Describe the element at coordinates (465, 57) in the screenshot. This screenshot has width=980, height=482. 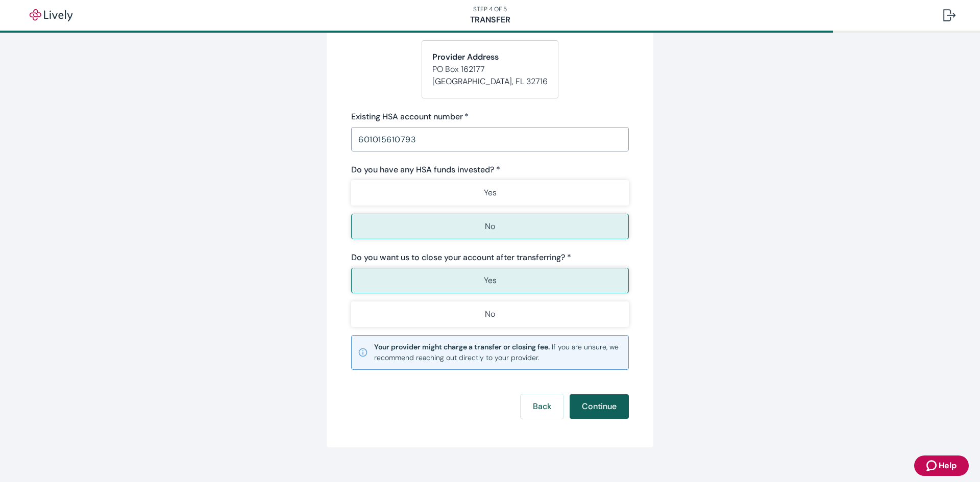
I see `strong: Provider Address` at that location.